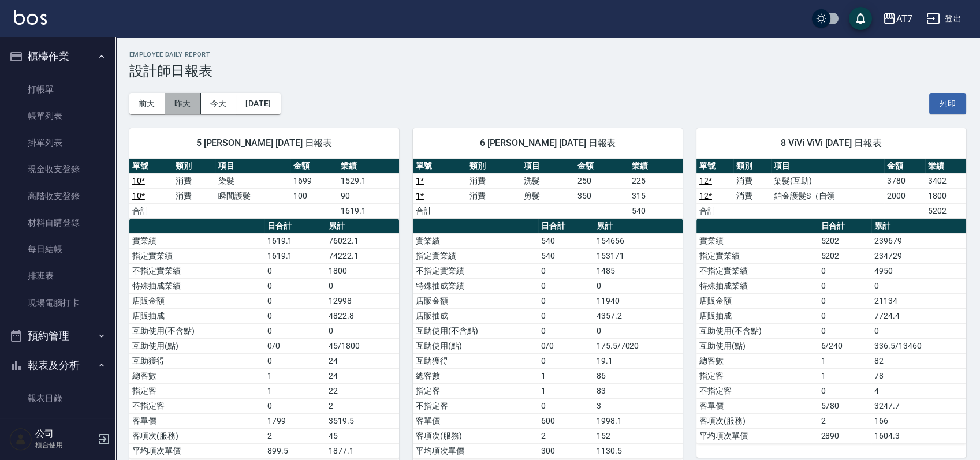 Image resolution: width=980 pixels, height=460 pixels. I want to click on th: 日合計, so click(295, 226).